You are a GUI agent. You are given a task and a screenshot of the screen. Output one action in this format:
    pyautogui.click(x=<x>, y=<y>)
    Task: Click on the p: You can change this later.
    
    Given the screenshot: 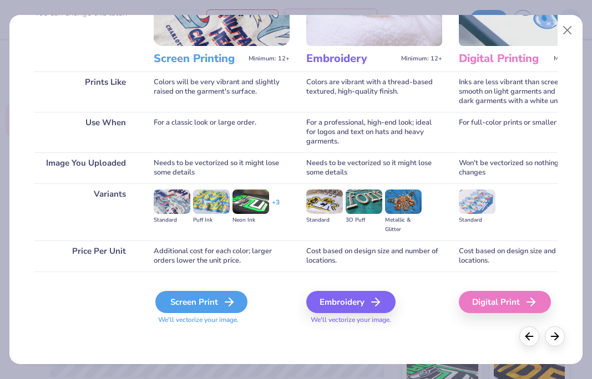 What is the action you would take?
    pyautogui.click(x=85, y=13)
    